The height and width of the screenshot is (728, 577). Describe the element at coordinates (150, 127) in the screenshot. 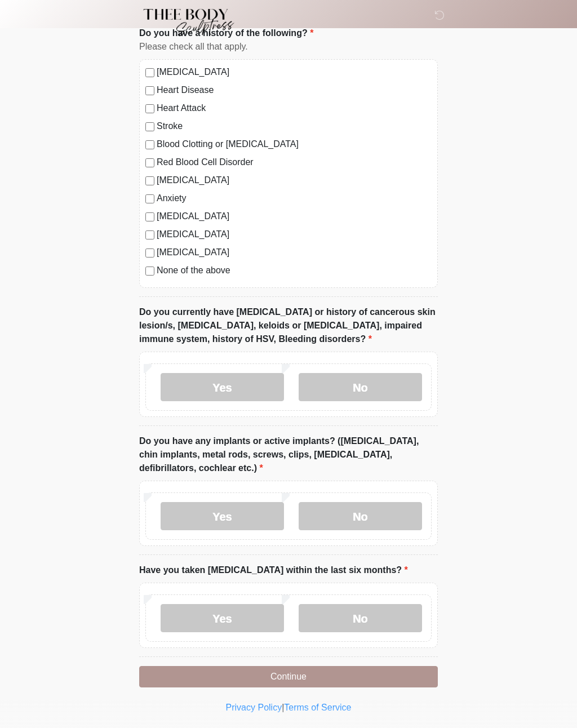

I see `input: Stroke` at that location.